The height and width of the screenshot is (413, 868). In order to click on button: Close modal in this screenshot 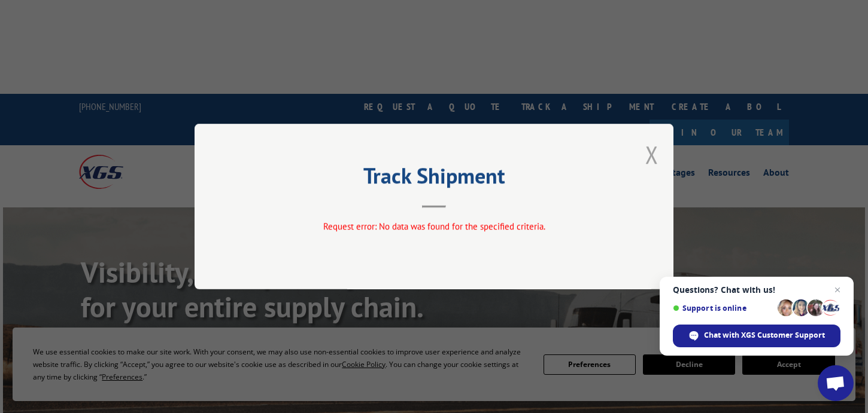, I will do `click(651, 154)`.